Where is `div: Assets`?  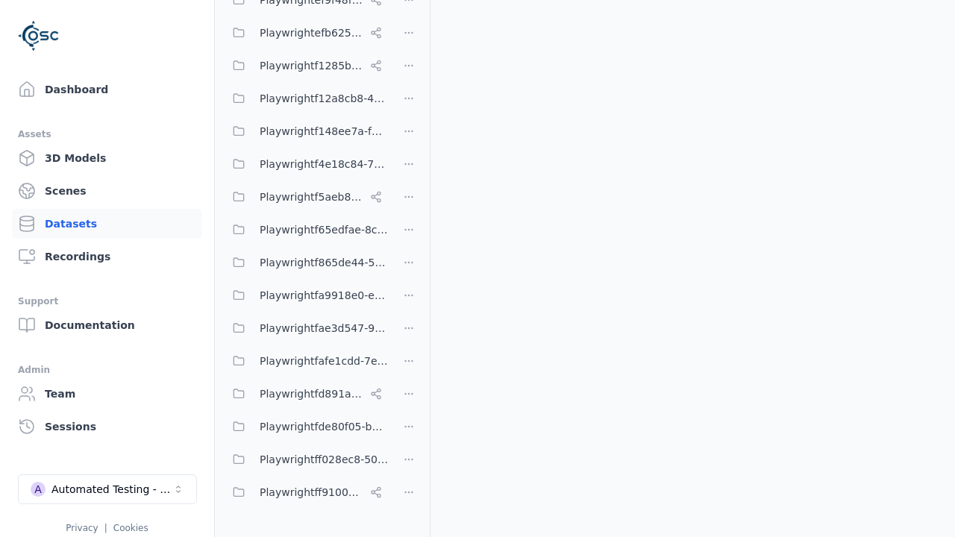
div: Assets is located at coordinates (107, 134).